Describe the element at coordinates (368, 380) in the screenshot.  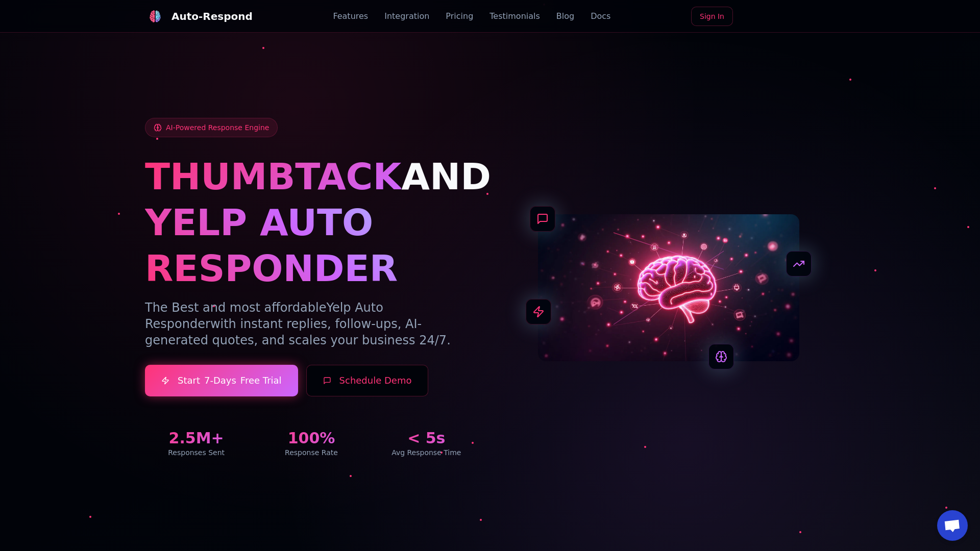
I see `button: Schedule Demo` at that location.